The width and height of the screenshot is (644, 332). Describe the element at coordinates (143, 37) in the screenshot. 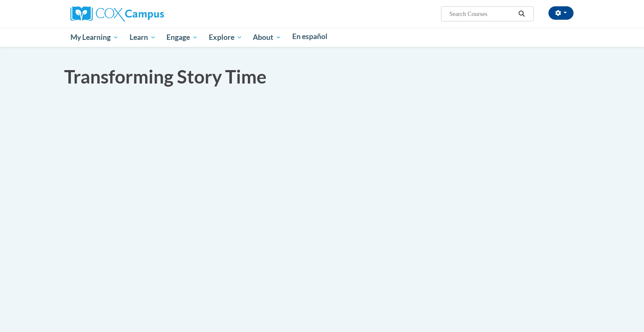

I see `span: Learn` at that location.